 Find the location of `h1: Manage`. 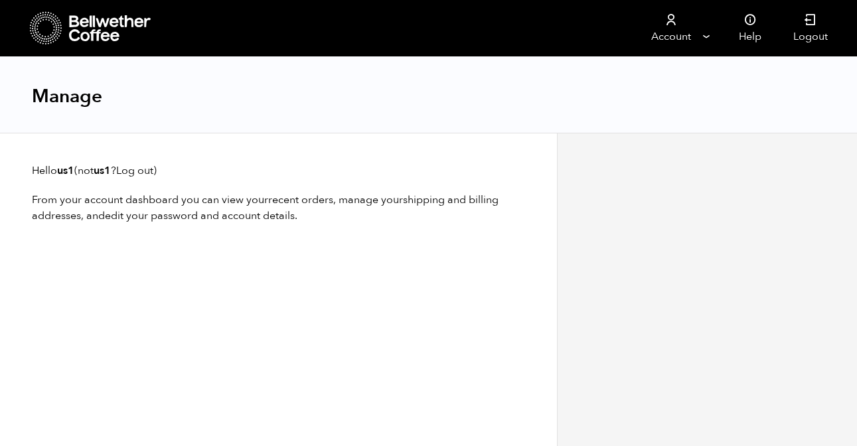

h1: Manage is located at coordinates (67, 96).